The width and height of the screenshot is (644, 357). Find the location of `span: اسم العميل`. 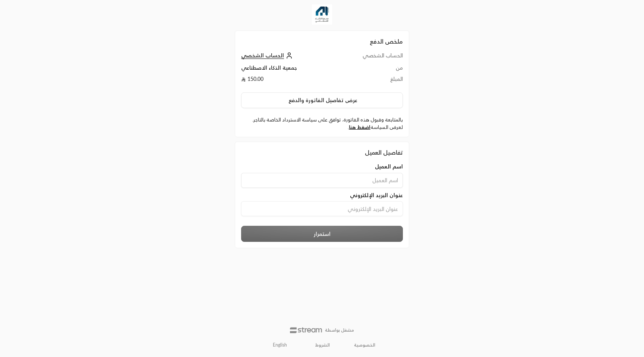

span: اسم العميل is located at coordinates (388, 167).